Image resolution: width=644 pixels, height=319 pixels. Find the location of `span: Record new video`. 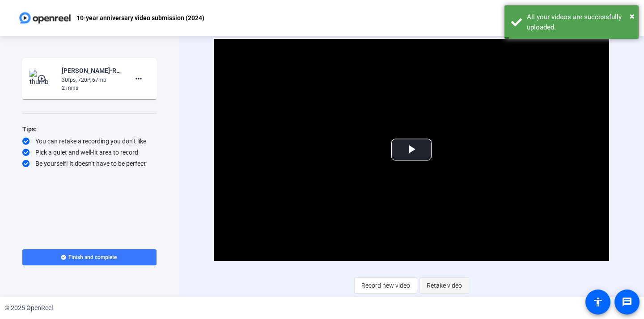

span: Record new video is located at coordinates (386, 286).